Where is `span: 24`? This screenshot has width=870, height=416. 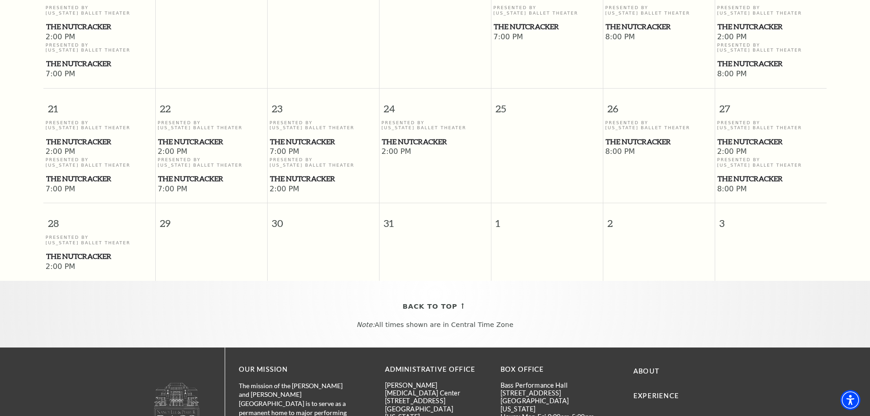
span: 24 is located at coordinates (435, 104).